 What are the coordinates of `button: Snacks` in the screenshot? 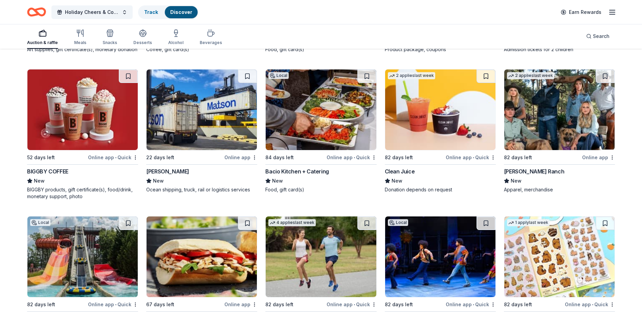 It's located at (110, 38).